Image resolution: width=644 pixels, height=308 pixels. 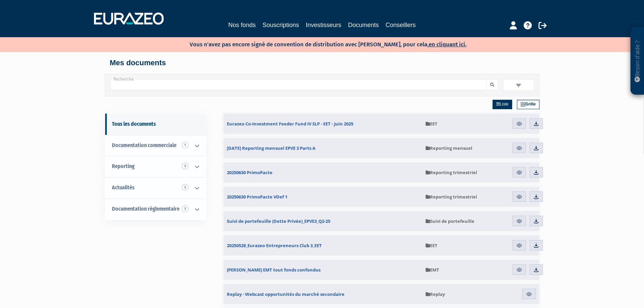 I want to click on a: Grille, so click(x=528, y=105).